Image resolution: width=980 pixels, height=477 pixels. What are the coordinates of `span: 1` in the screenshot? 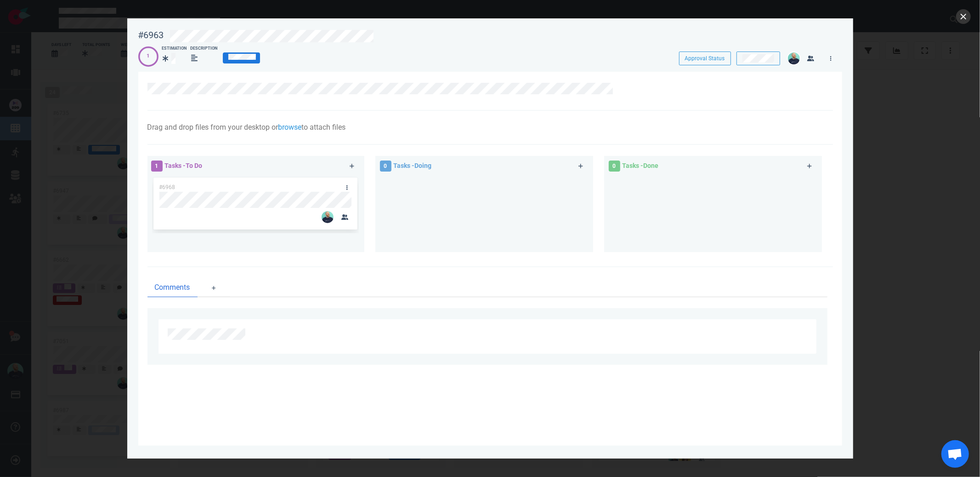 It's located at (156, 166).